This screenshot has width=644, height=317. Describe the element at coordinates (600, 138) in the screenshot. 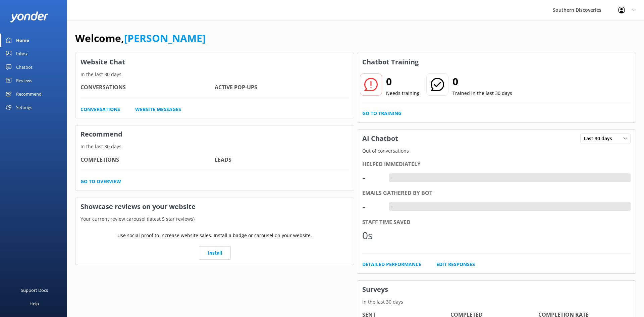

I see `span: Last 30 days` at that location.